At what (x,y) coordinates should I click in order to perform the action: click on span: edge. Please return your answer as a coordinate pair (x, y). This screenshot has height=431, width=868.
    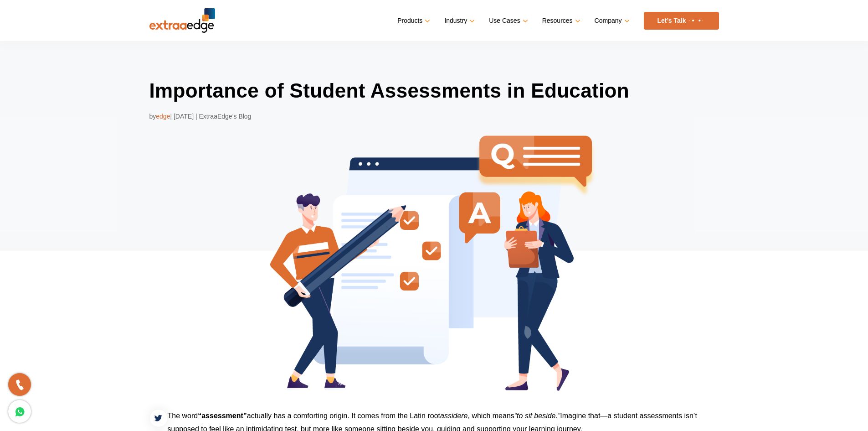
    Looking at the image, I should click on (163, 116).